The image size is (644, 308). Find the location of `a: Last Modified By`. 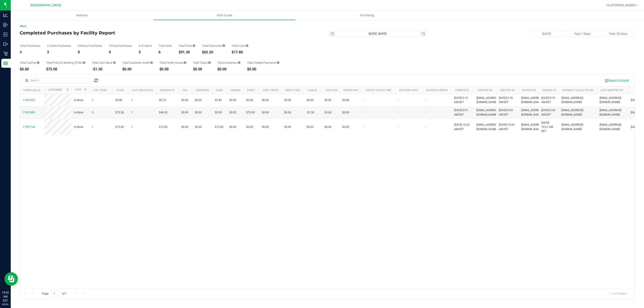

a: Last Modified By is located at coordinates (612, 90).